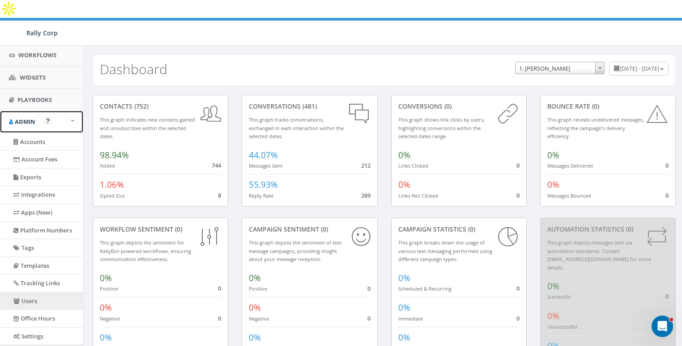 The width and height of the screenshot is (682, 346). Describe the element at coordinates (42, 33) in the screenshot. I see `span: Rally Corp` at that location.